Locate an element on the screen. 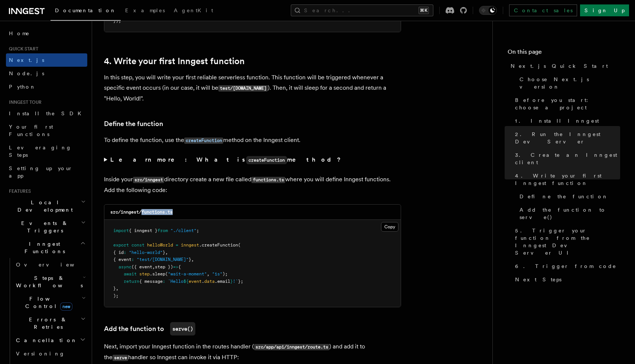 Image resolution: width=635 pixels, height=364 pixels. span: { id is located at coordinates (118, 252).